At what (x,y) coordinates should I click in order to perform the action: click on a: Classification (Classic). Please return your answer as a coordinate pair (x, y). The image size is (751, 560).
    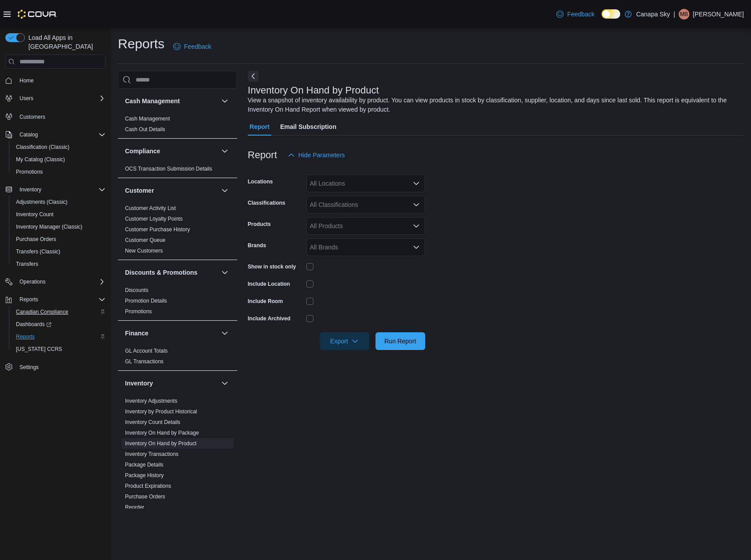
    Looking at the image, I should click on (42, 147).